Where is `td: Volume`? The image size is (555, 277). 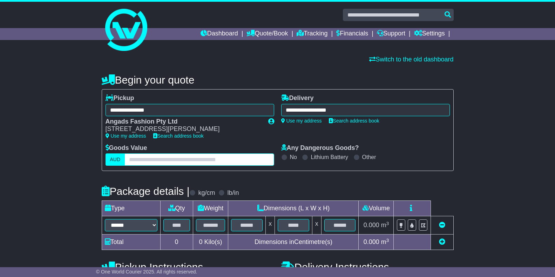
td: Volume is located at coordinates (376, 208).